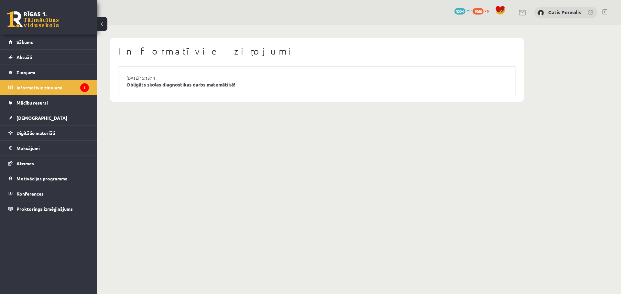  I want to click on a: Digitālie materiāli, so click(48, 133).